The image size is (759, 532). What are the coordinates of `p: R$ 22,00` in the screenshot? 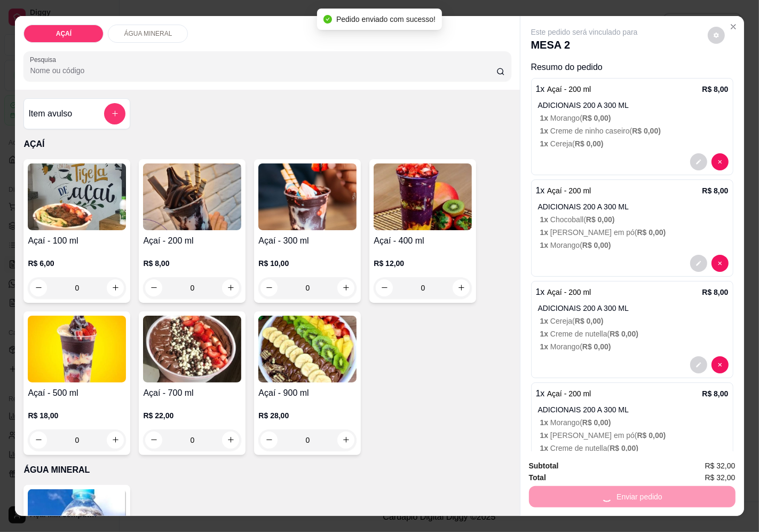 It's located at (192, 416).